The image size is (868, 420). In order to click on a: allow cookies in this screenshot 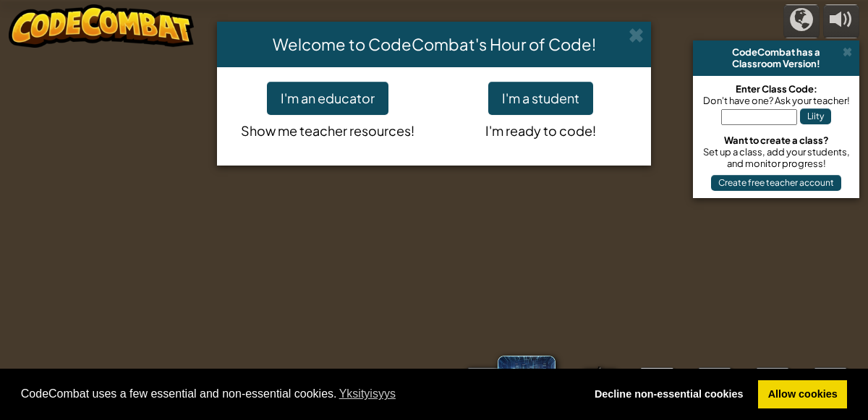, I will do `click(803, 395)`.